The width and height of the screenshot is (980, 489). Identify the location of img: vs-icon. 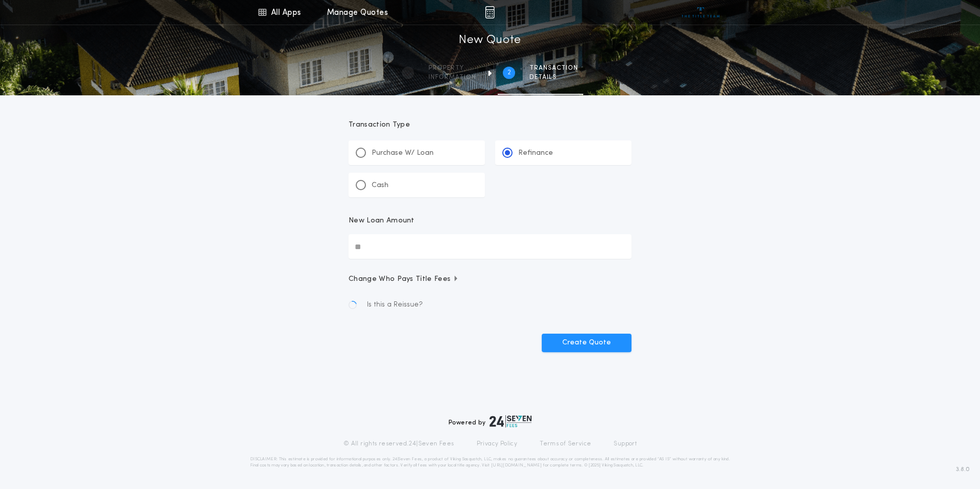
(700, 13).